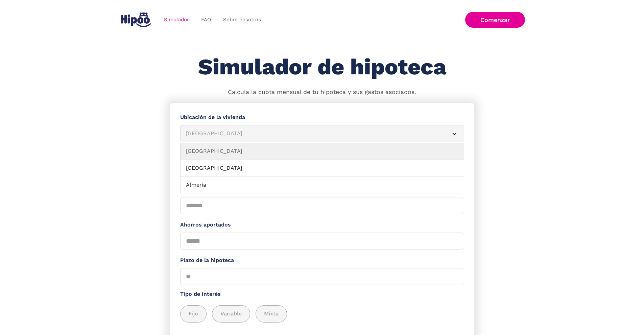 The width and height of the screenshot is (644, 335). Describe the element at coordinates (322, 294) in the screenshot. I see `label: Tipo de interés` at that location.